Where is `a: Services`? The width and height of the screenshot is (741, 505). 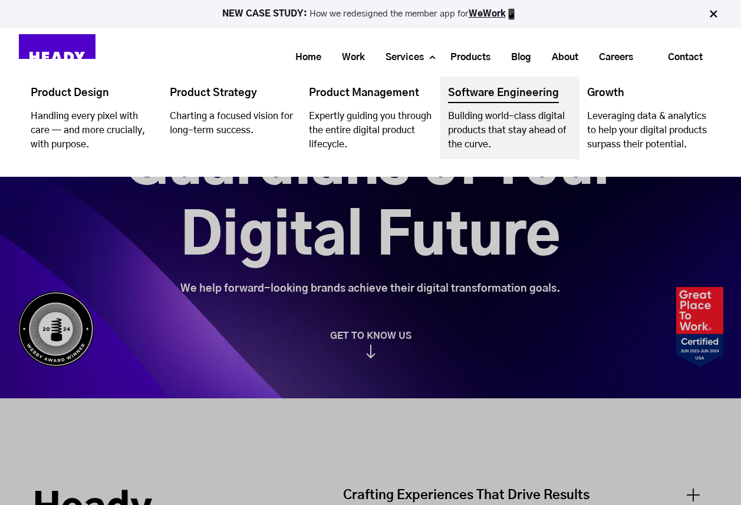 a: Services is located at coordinates (400, 57).